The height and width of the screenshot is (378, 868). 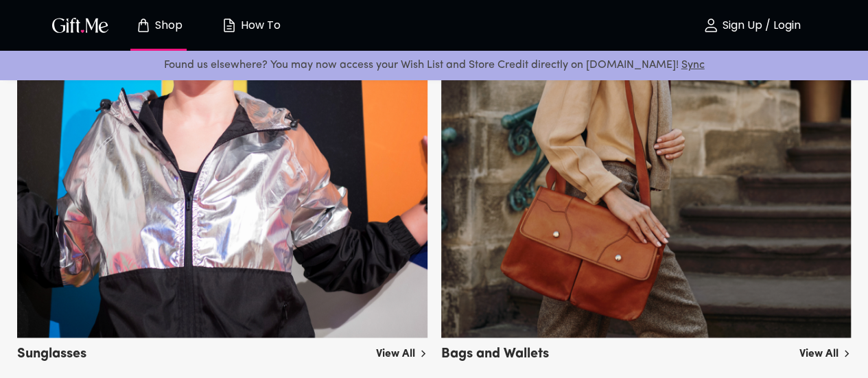 What do you see at coordinates (259, 25) in the screenshot?
I see `p: How To` at bounding box center [259, 25].